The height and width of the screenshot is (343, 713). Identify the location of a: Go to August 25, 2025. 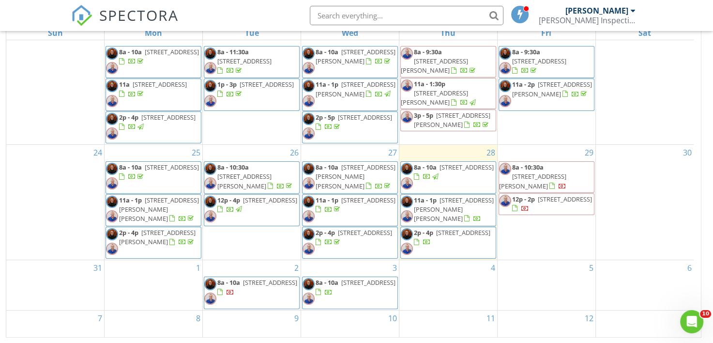
(196, 152).